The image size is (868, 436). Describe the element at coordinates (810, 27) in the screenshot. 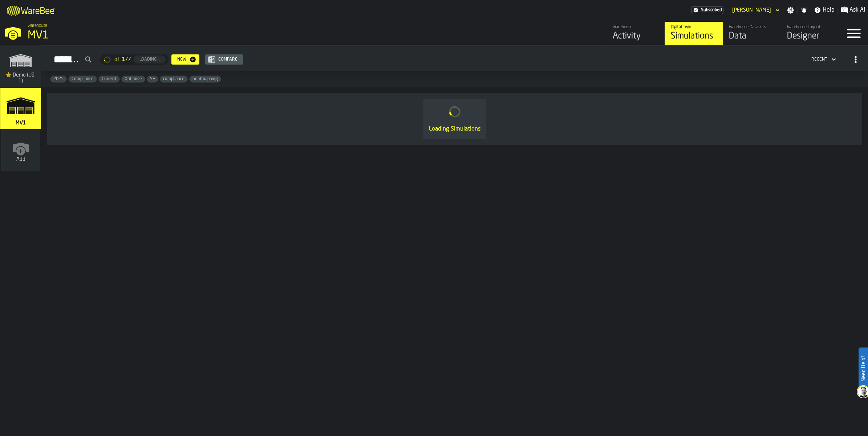

I see `div: Warehouse Layout` at that location.